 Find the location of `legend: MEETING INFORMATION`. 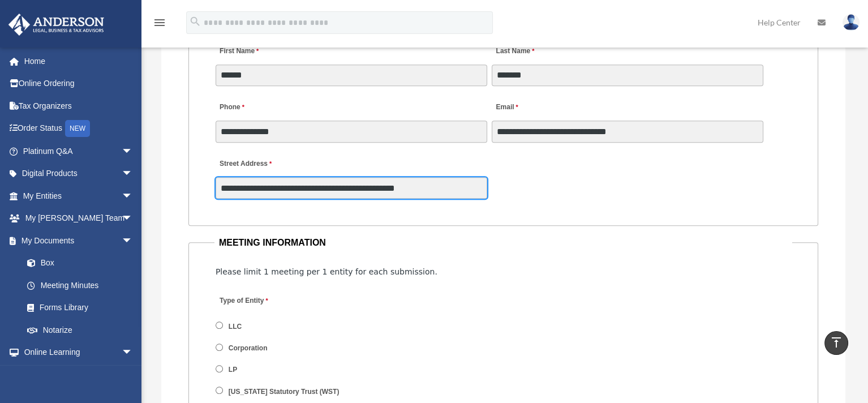

legend: MEETING INFORMATION is located at coordinates (503, 243).